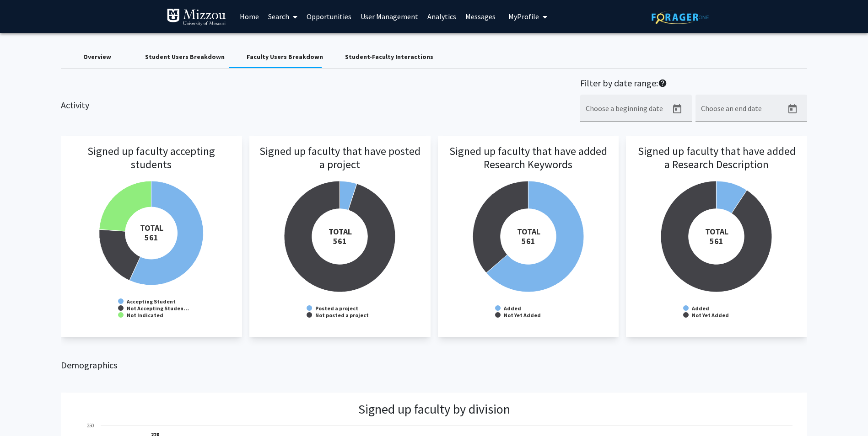 The image size is (868, 436). I want to click on text: Not posted a project, so click(342, 315).